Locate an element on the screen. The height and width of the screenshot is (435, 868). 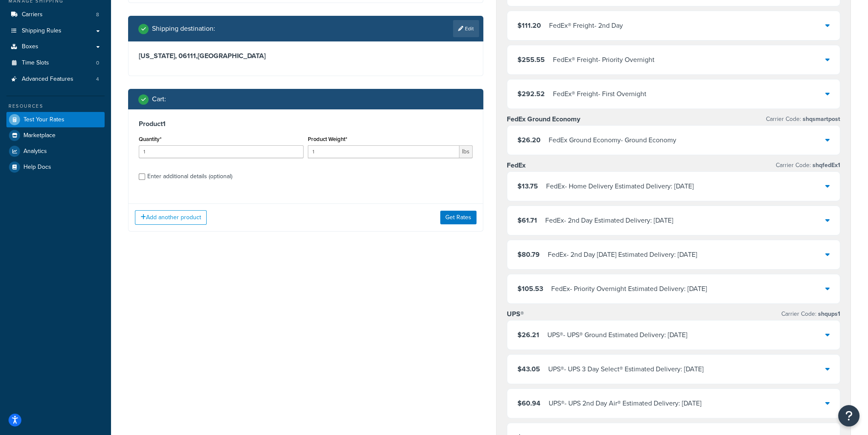
li: Advanced Features is located at coordinates (56, 79).